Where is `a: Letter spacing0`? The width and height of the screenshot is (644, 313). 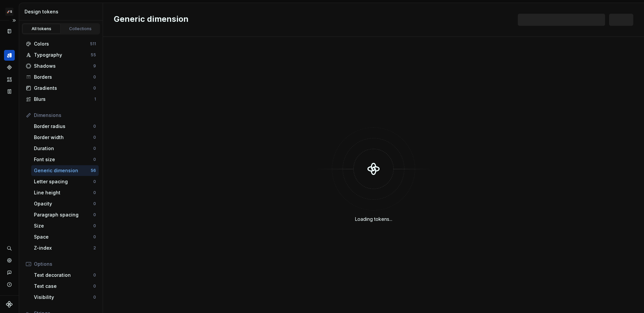 a: Letter spacing0 is located at coordinates (64, 182).